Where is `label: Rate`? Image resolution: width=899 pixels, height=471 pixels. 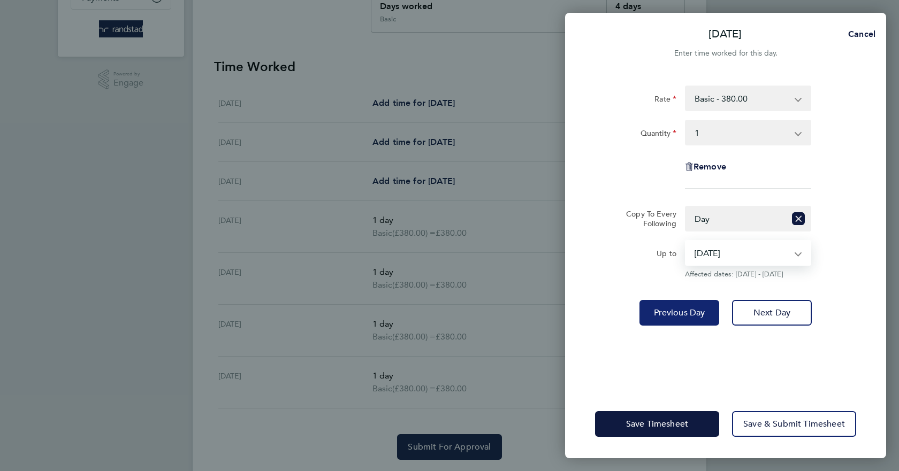 label: Rate is located at coordinates (665, 101).